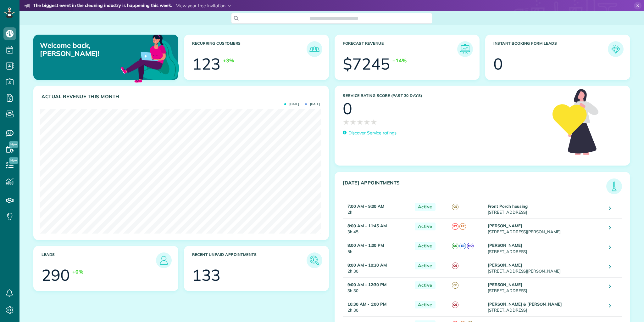 The image size is (644, 322). What do you see at coordinates (373, 133) in the screenshot?
I see `p: Discover Service ratings` at bounding box center [373, 133].